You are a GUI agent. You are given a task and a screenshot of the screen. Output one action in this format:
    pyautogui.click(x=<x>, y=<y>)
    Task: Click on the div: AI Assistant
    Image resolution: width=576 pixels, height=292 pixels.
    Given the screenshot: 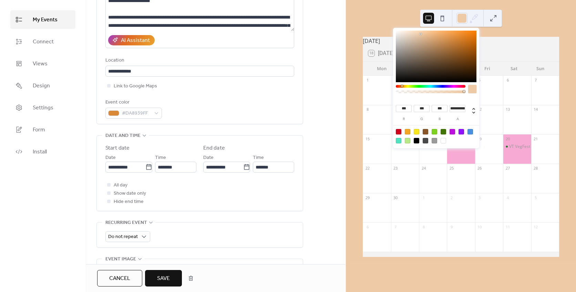 What is the action you would take?
    pyautogui.click(x=135, y=41)
    